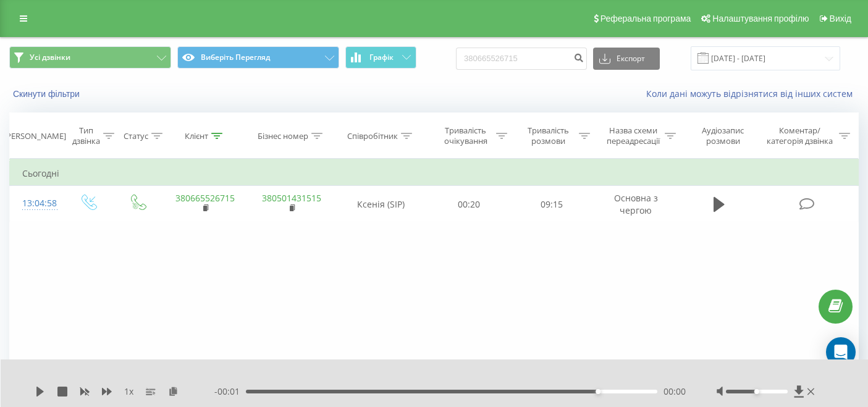 Image resolution: width=868 pixels, height=407 pixels. I want to click on font: Співробітник, so click(373, 136).